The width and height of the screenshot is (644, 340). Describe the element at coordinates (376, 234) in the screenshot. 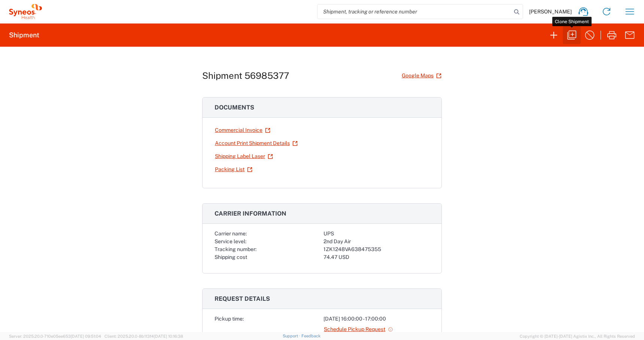

I see `div: UPS` at that location.